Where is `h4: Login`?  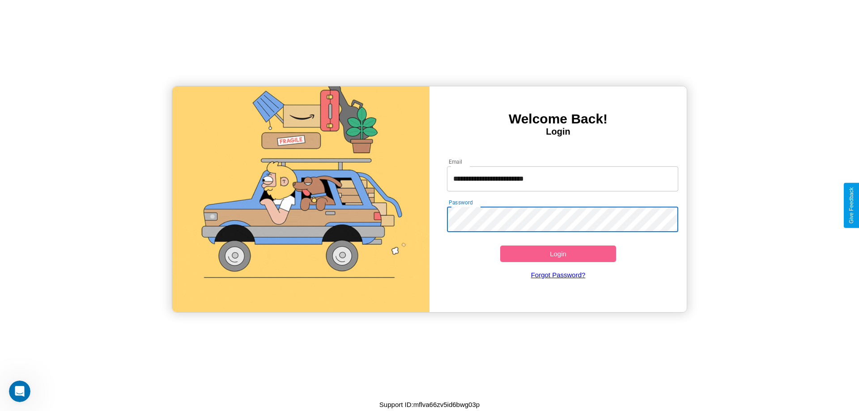 h4: Login is located at coordinates (558, 131).